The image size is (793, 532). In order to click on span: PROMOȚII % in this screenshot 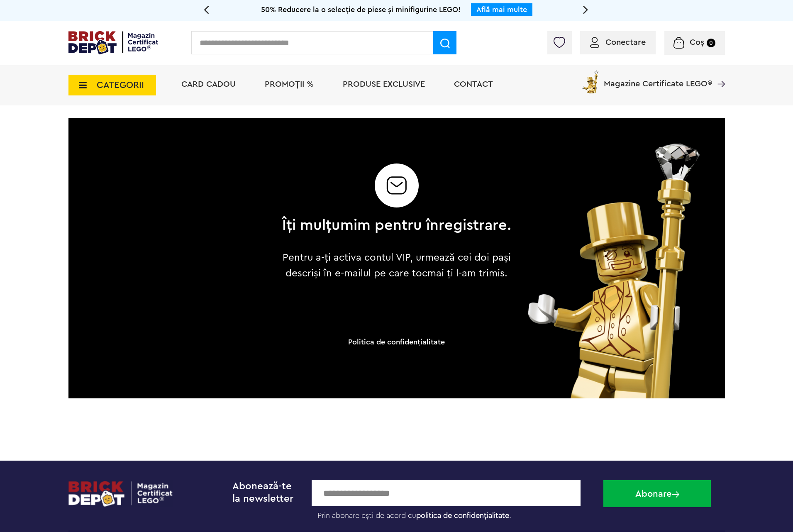, I will do `click(289, 84)`.